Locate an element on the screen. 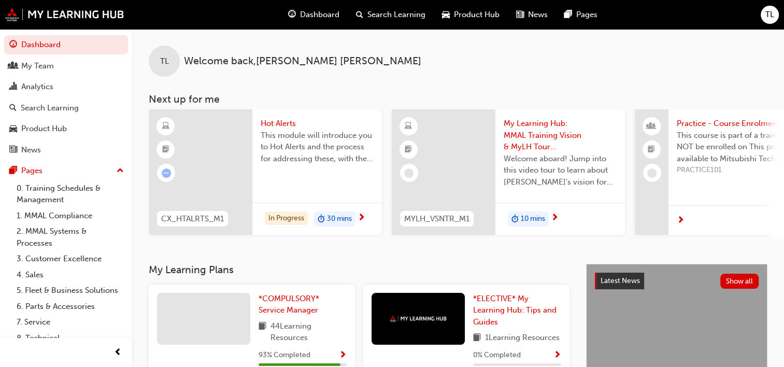 The image size is (784, 367). a: 1. MMAL Compliance is located at coordinates (70, 216).